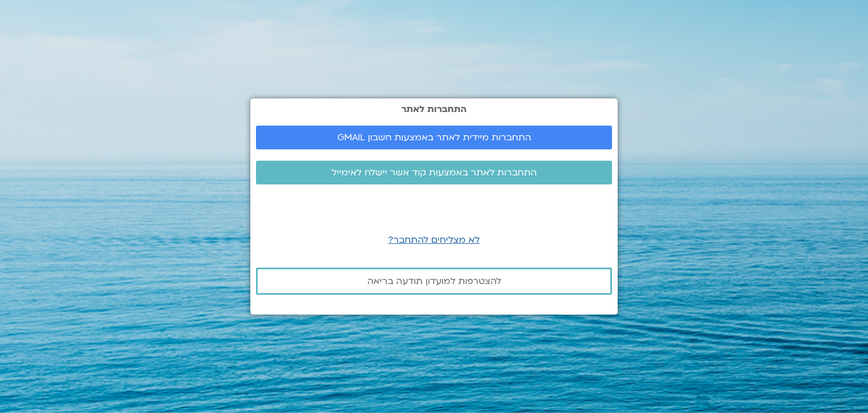 Image resolution: width=868 pixels, height=413 pixels. Describe the element at coordinates (434, 172) in the screenshot. I see `span: התחברות לאתר באמצעות קוד אשר יישלח לאימייל` at that location.